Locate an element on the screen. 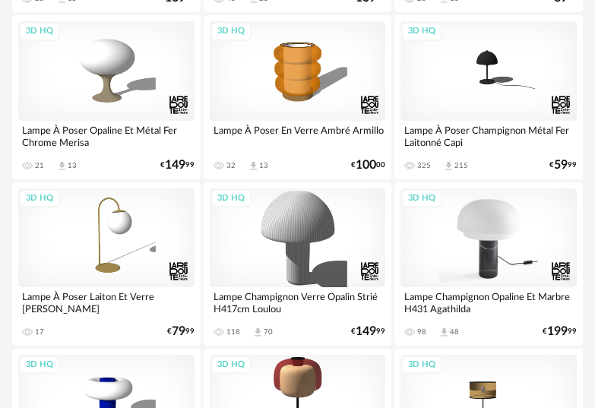 The height and width of the screenshot is (408, 595). div: Lampe À Poser Opaline Et Métal Fer Chrome Merisa is located at coordinates (106, 136).